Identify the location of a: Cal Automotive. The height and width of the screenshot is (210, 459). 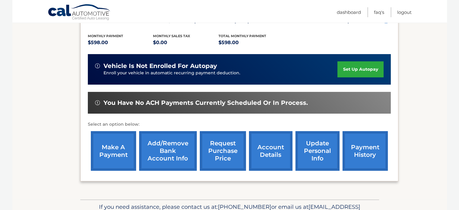
(79, 13).